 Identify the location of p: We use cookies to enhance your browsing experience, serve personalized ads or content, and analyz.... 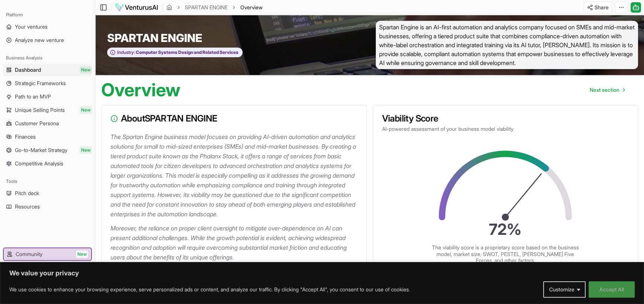
(210, 289).